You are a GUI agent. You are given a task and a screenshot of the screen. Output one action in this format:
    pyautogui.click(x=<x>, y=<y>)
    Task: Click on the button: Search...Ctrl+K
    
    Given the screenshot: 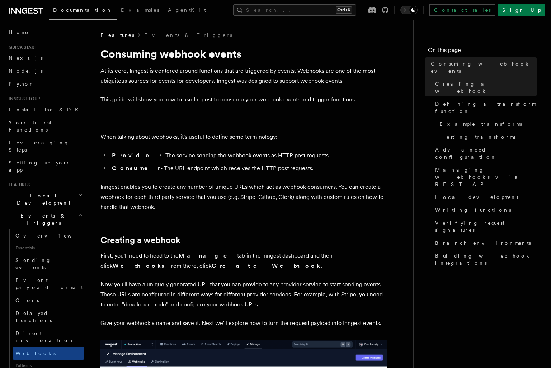 What is the action you would take?
    pyautogui.click(x=295, y=10)
    